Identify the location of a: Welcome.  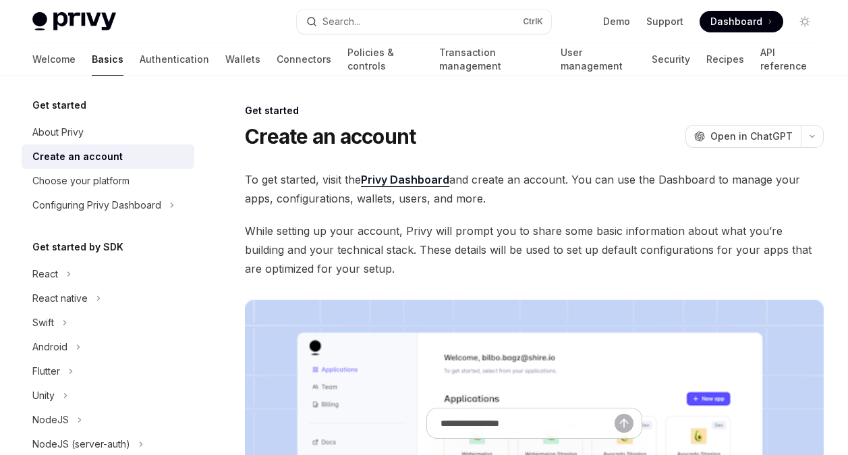
(54, 59).